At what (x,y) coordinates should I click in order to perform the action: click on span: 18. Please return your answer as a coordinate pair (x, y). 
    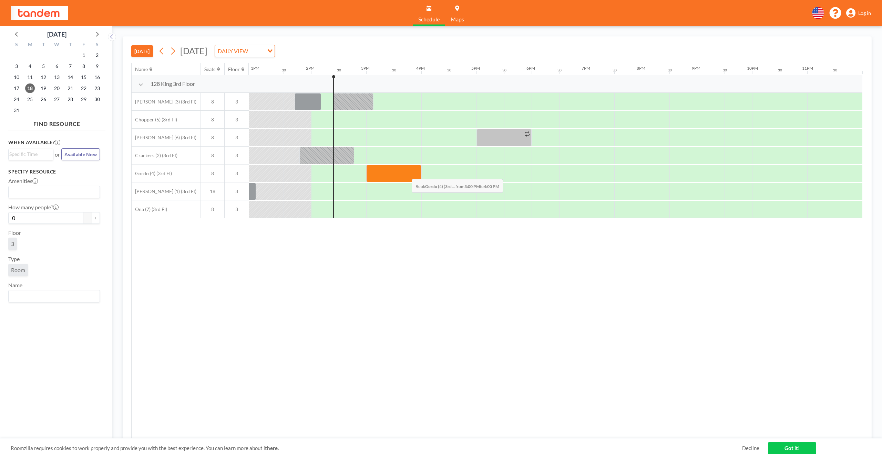
    Looking at the image, I should click on (213, 191).